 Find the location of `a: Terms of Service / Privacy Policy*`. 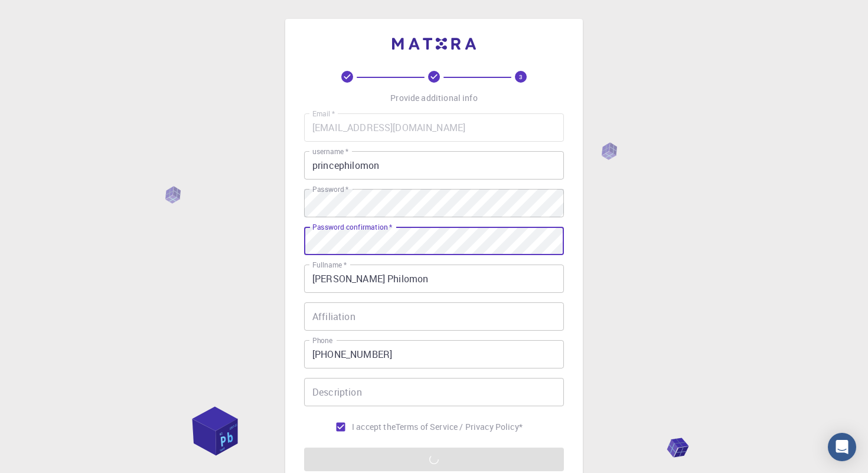

a: Terms of Service / Privacy Policy* is located at coordinates (459, 427).